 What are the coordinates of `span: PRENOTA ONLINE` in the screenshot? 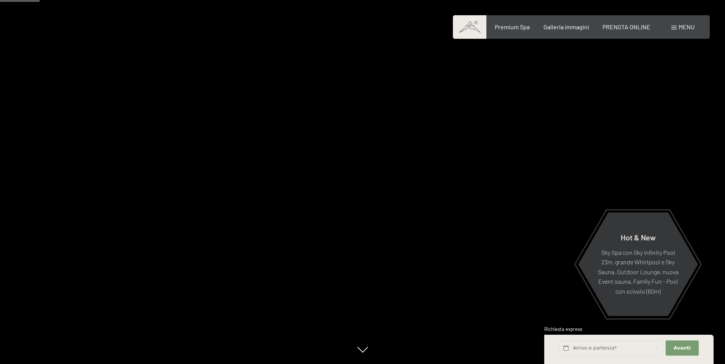 It's located at (626, 27).